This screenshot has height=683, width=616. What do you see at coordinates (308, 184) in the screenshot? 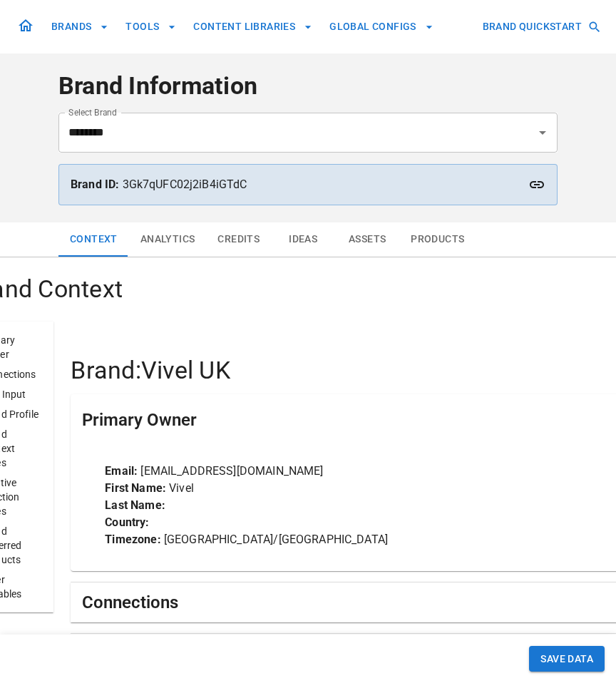
I see `p: 3Gk7qUFC02j2iB4iGTdC` at bounding box center [308, 184].